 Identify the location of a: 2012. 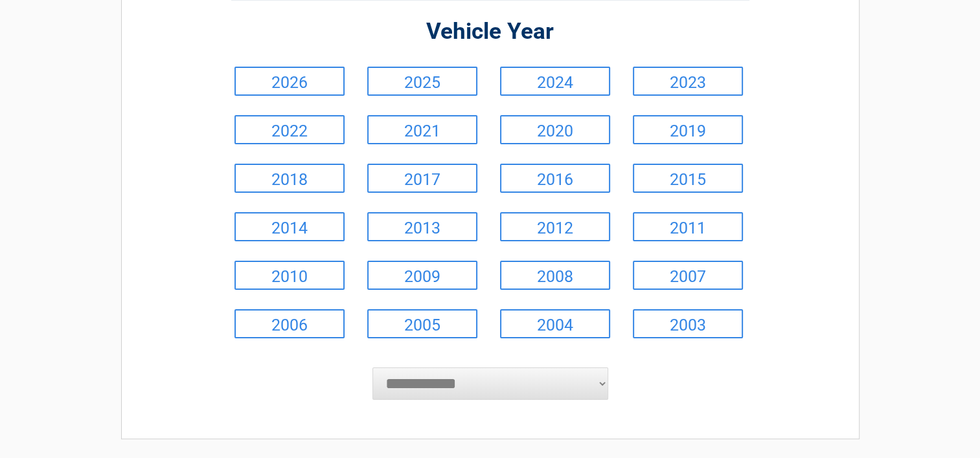
(555, 226).